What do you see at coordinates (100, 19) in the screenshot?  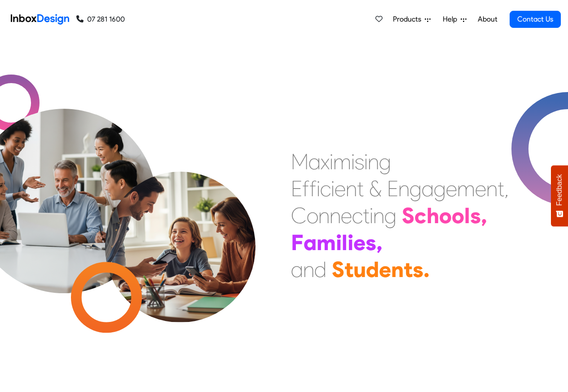 I see `a: 07 281 1600` at bounding box center [100, 19].